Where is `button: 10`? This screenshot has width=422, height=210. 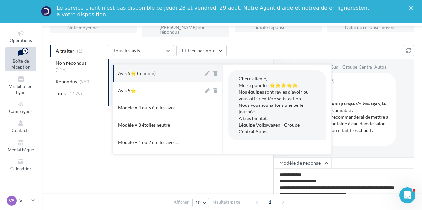
button: 10 is located at coordinates (201, 203).